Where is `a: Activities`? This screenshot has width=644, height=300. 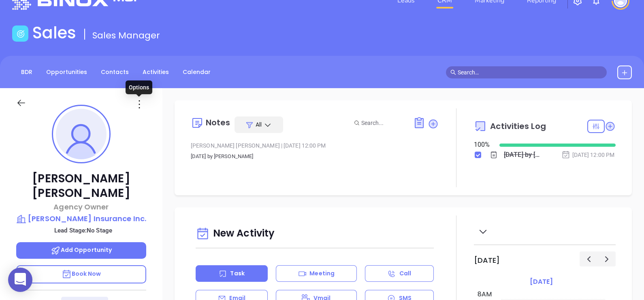 a: Activities is located at coordinates (156, 72).